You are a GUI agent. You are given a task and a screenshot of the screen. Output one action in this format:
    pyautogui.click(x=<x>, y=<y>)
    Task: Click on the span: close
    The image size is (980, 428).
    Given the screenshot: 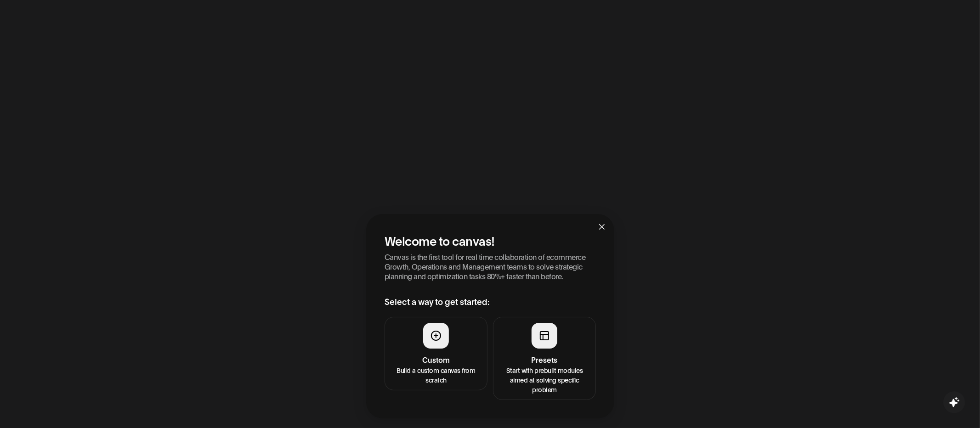 What is the action you would take?
    pyautogui.click(x=602, y=227)
    